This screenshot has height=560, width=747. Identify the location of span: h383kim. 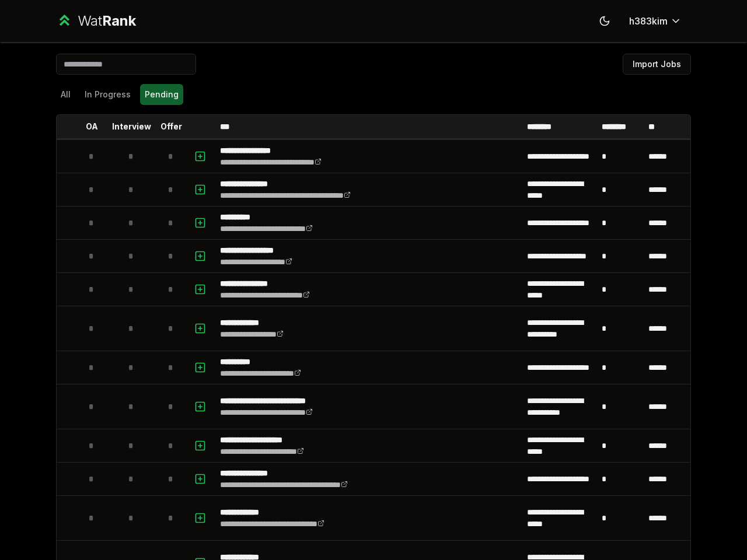
(648, 21).